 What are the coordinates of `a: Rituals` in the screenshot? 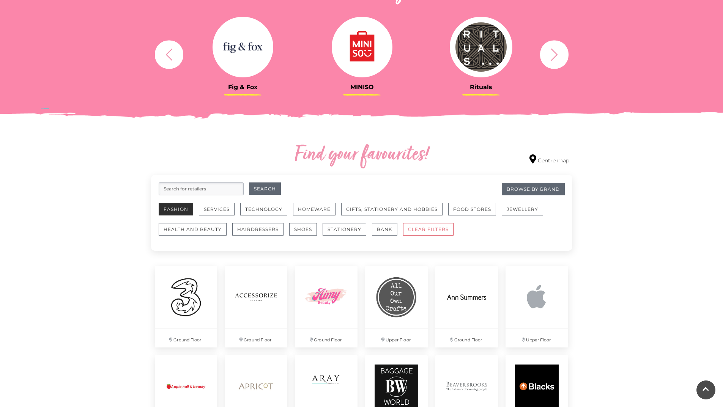 It's located at (481, 53).